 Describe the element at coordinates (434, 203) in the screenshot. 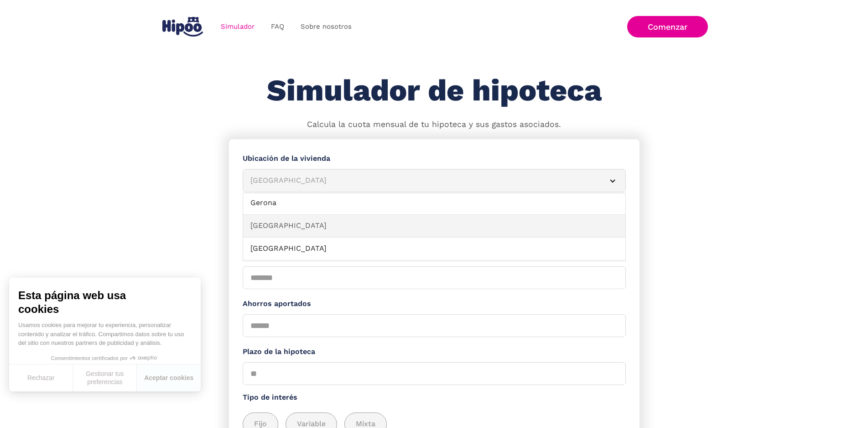

I see `a: Gerona` at that location.